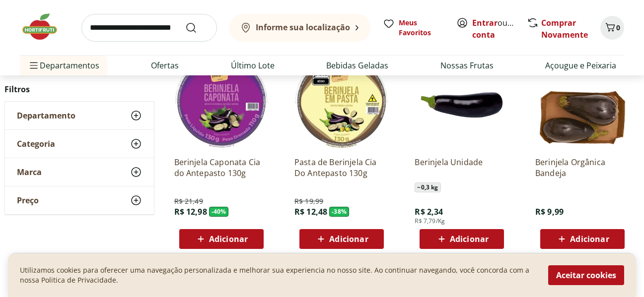  What do you see at coordinates (278, 275) in the screenshot?
I see `p: Utilizamos cookies para oferecer uma navegação personalizada e melhorar sua experiencia no nosso ...` at bounding box center [278, 275].